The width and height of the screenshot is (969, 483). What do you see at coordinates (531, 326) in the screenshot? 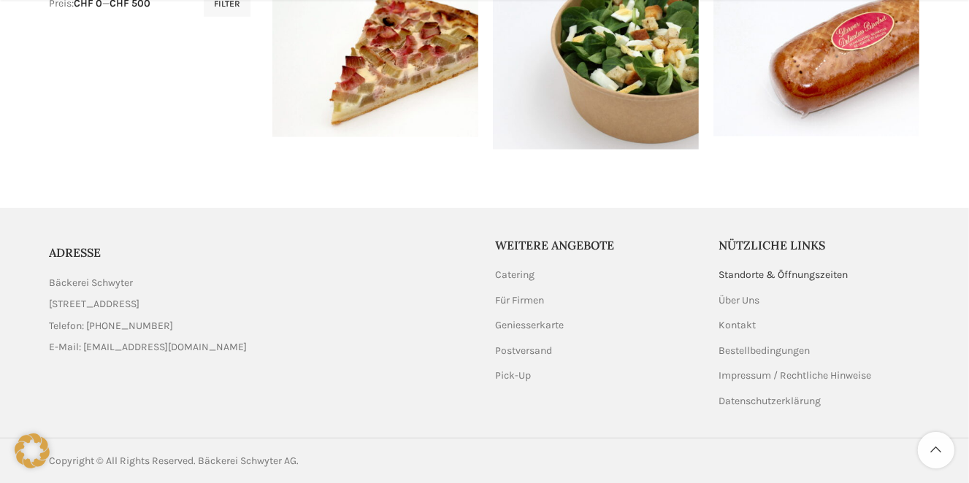
I see `a: Geniesserkarte` at bounding box center [531, 326].